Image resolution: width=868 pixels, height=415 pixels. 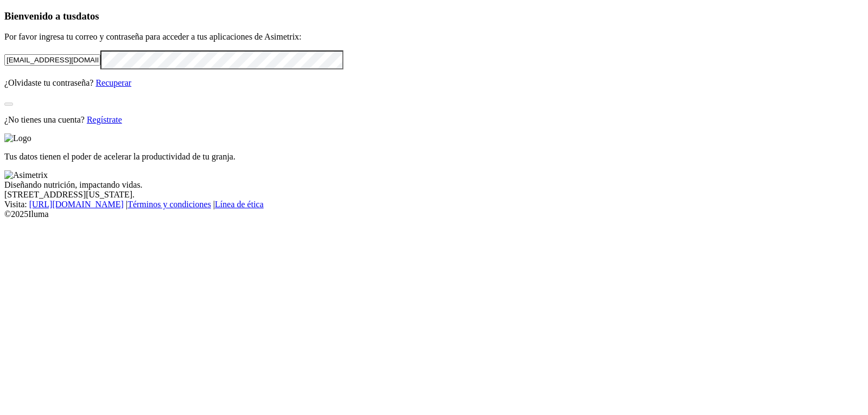 What do you see at coordinates (434, 83) in the screenshot?
I see `p: ¿Olvidaste tu contraseña?` at bounding box center [434, 83].